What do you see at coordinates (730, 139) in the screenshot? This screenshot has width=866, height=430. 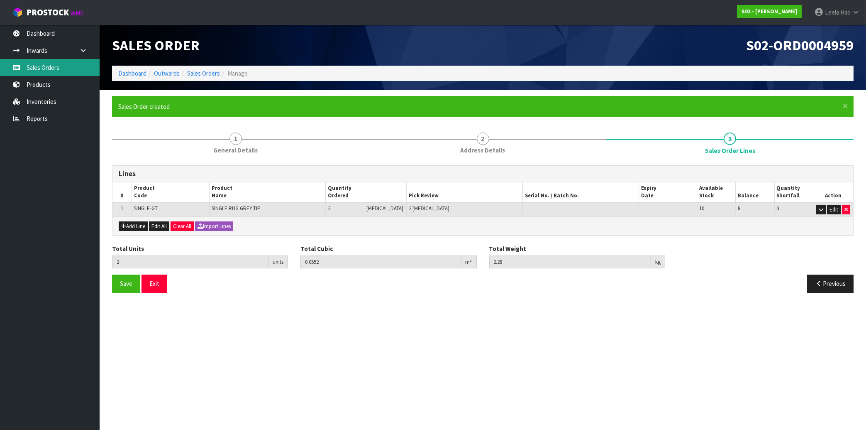 I see `span: 3` at bounding box center [730, 139].